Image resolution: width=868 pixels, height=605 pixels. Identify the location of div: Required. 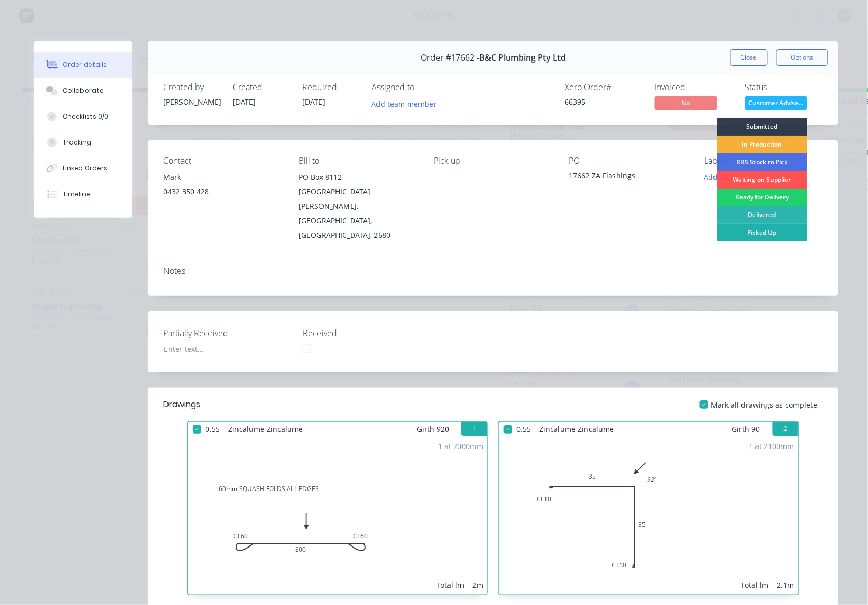
(330, 88).